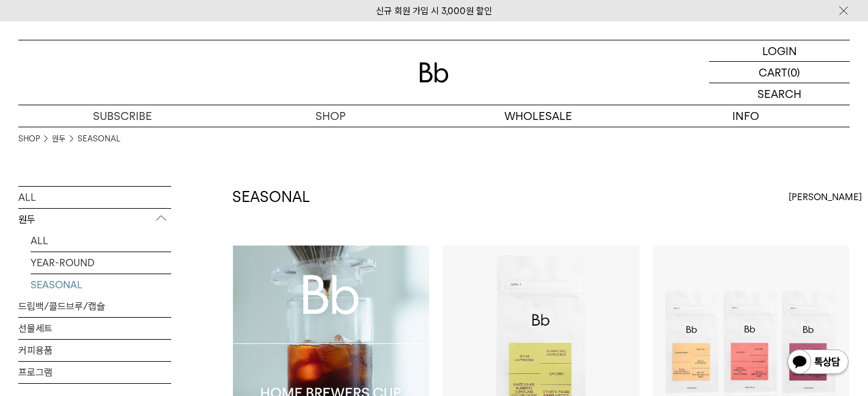 This screenshot has height=396, width=868. I want to click on a: LOGIN, so click(779, 50).